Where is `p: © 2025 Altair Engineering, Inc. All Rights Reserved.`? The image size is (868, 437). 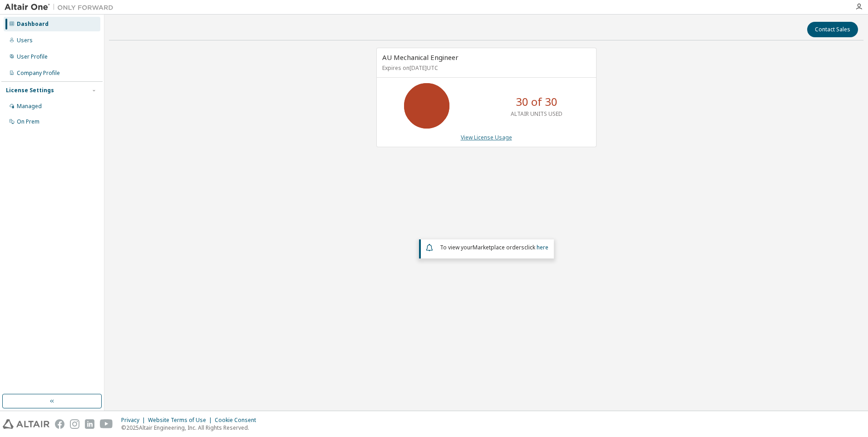
p: © 2025 Altair Engineering, Inc. All Rights Reserved. is located at coordinates (191, 427).